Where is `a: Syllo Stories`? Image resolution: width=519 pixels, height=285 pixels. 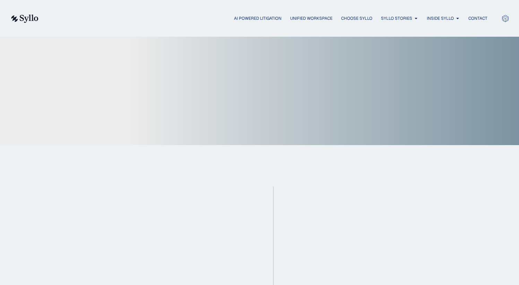
a: Syllo Stories is located at coordinates (396, 18).